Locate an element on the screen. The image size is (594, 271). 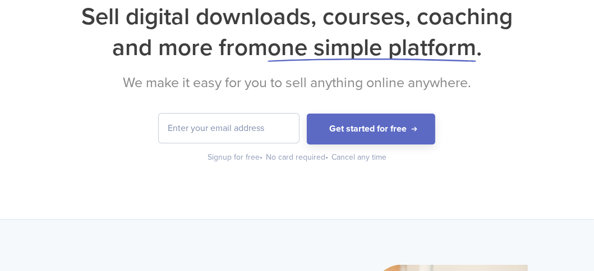
div: Cancel any time is located at coordinates (359, 157).